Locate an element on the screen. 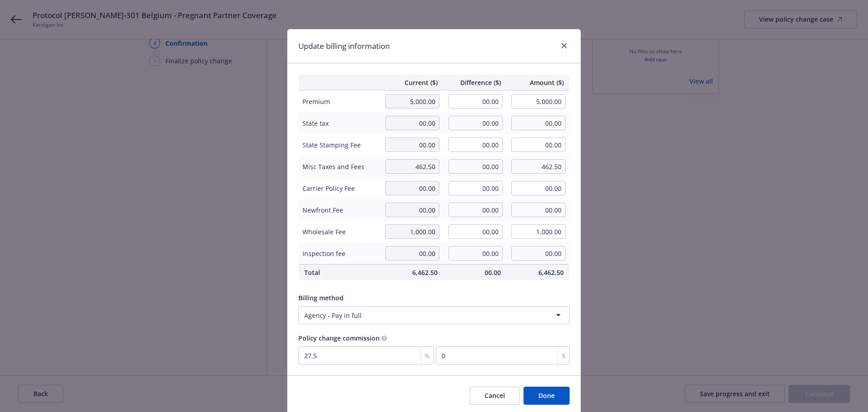 This screenshot has height=412, width=868. span: Total is located at coordinates (339, 272).